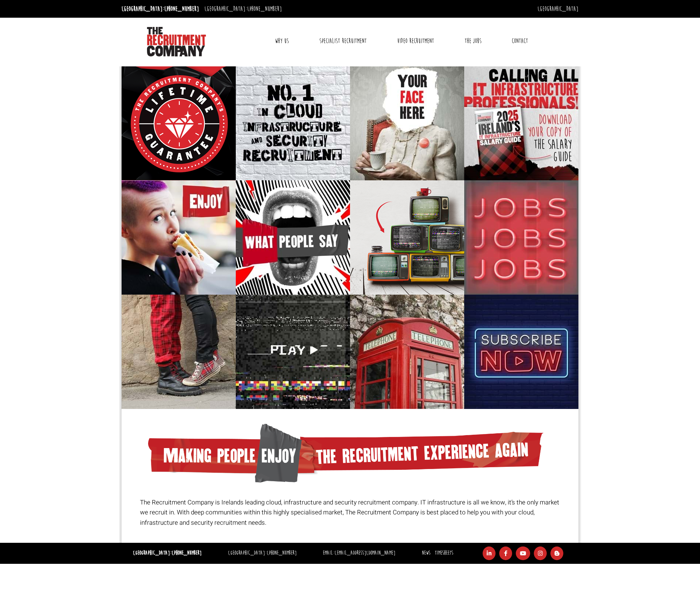 This screenshot has width=700, height=590. Describe the element at coordinates (426, 552) in the screenshot. I see `a: News` at that location.